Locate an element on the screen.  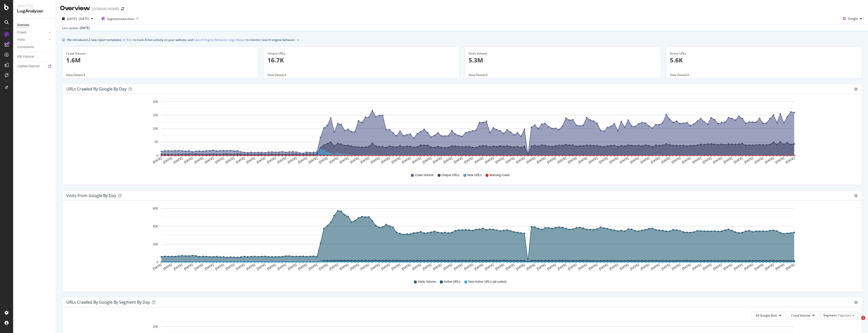
div: Visits from Google by day is located at coordinates (91, 196).